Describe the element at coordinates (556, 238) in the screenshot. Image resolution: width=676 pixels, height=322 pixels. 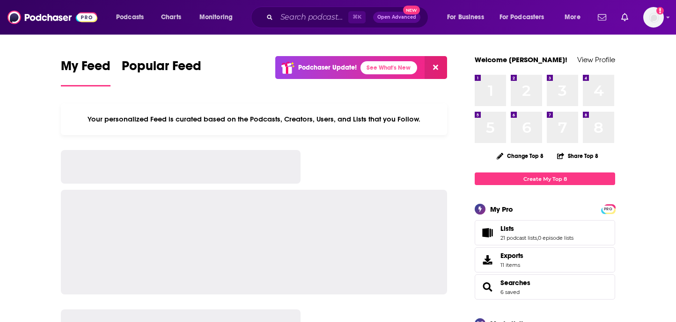
I see `a: 0 episode lists` at that location.